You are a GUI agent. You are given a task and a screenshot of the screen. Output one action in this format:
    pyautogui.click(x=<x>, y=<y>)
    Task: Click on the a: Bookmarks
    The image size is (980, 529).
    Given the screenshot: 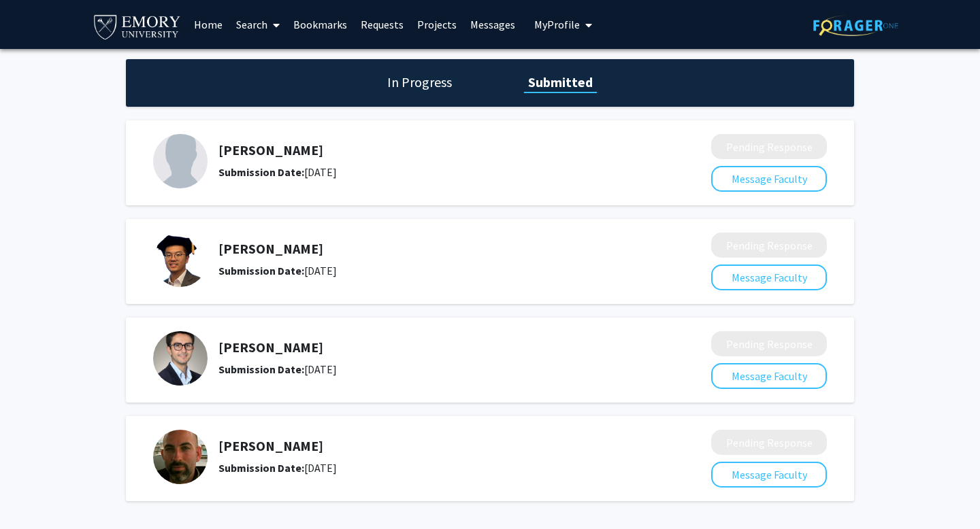 What is the action you would take?
    pyautogui.click(x=319, y=24)
    